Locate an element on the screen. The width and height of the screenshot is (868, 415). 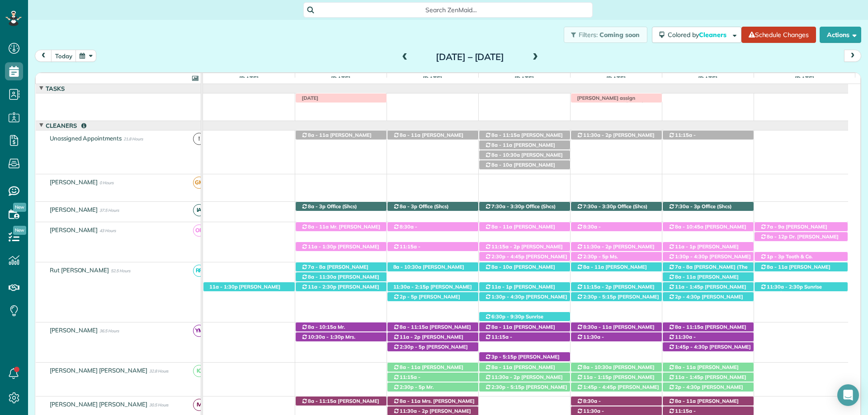
span: 8a - 10a is located at coordinates (502, 267).